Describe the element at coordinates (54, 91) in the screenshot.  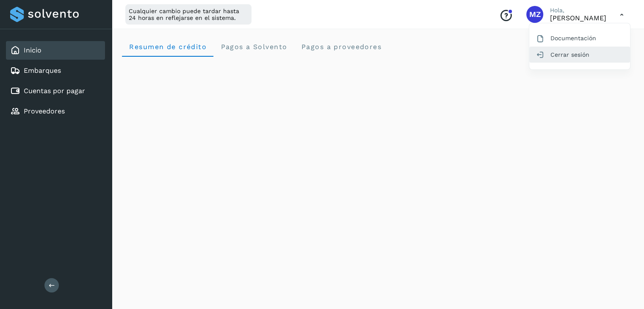
I see `a: Cuentas por pagar` at that location.